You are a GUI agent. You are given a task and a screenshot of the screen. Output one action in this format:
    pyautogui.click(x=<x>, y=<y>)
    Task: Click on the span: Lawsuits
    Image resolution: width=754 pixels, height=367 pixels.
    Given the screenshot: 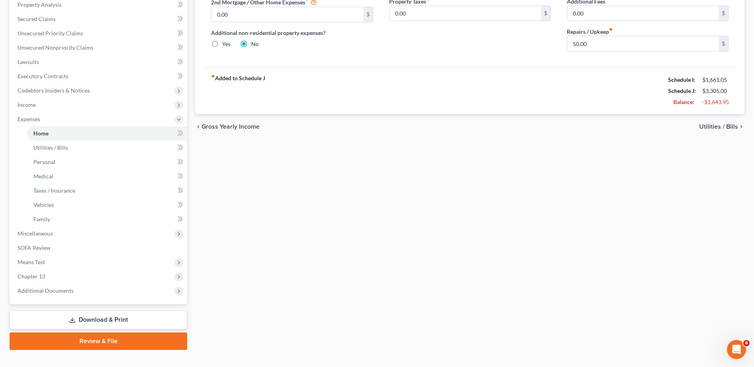 What is the action you would take?
    pyautogui.click(x=28, y=62)
    